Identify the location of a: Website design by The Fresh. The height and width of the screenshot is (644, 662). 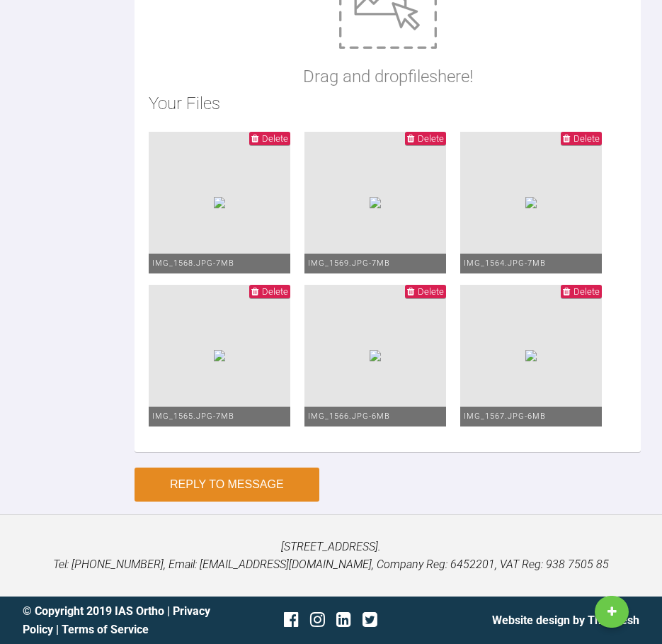
(566, 620).